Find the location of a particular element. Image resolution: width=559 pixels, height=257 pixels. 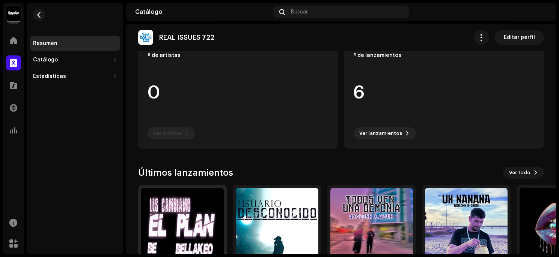

img: 10370c6a-d0e2-4592-b8a2-38f444b0ca44 is located at coordinates (14, 14).